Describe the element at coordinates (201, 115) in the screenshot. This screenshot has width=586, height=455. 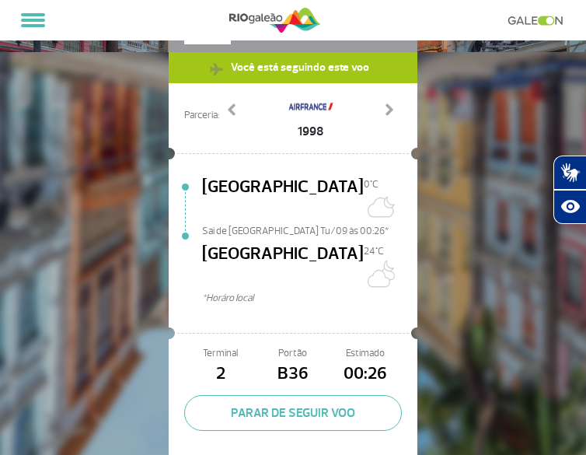
I see `span: Parceria:` at that location.